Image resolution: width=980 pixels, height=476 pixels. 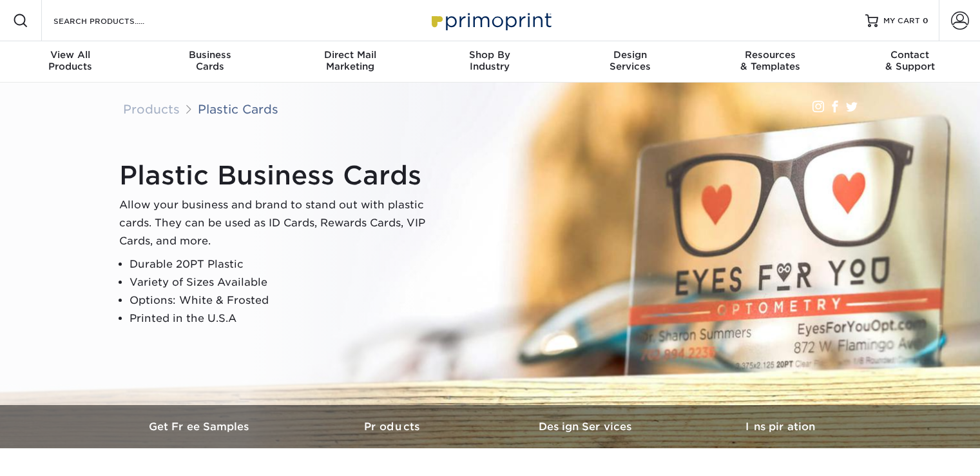 What do you see at coordinates (769, 62) in the screenshot?
I see `a: Resources& Templates` at bounding box center [769, 62].